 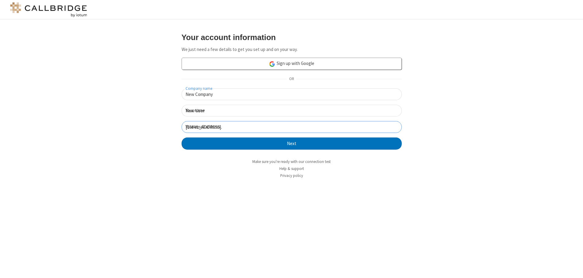 I want to click on img: logo@2x.png, so click(x=49, y=10).